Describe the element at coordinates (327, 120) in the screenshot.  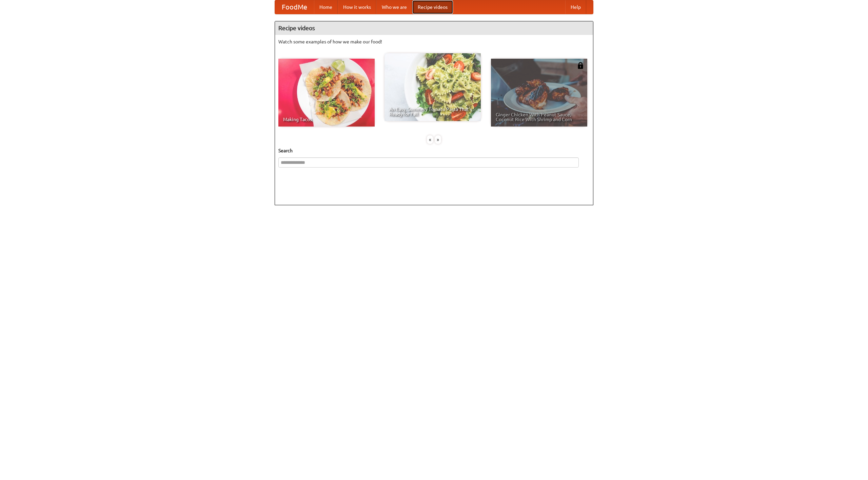
I see `span: Making Tacos` at that location.